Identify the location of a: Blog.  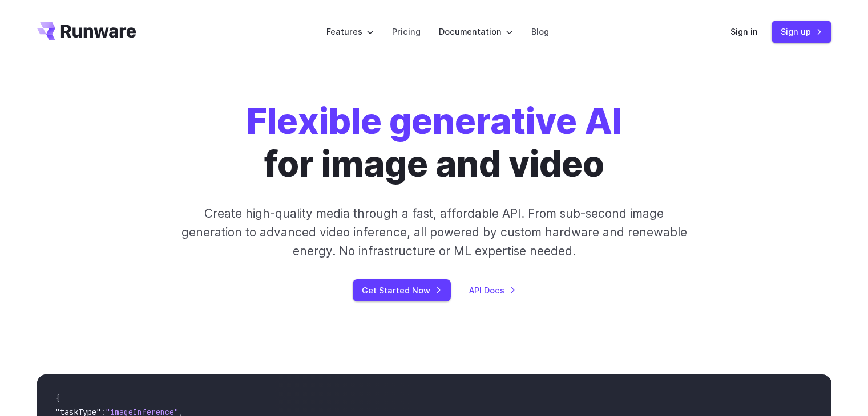
(540, 32).